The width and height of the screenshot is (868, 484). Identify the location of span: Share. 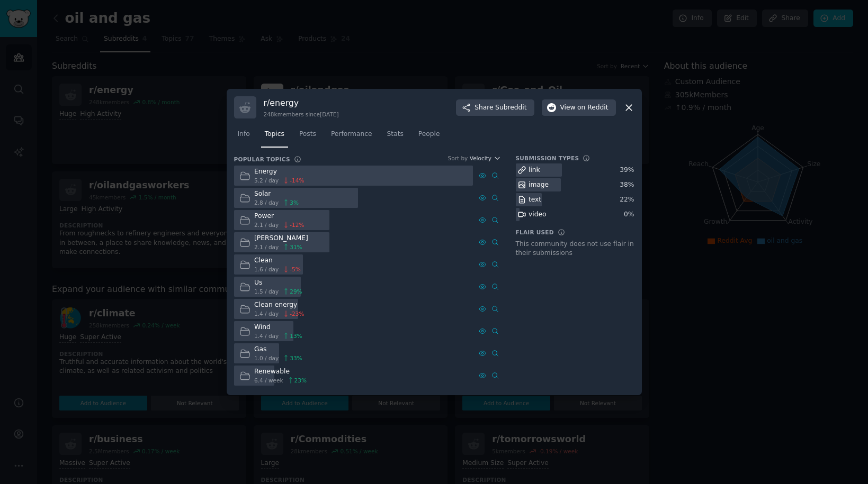
(500, 108).